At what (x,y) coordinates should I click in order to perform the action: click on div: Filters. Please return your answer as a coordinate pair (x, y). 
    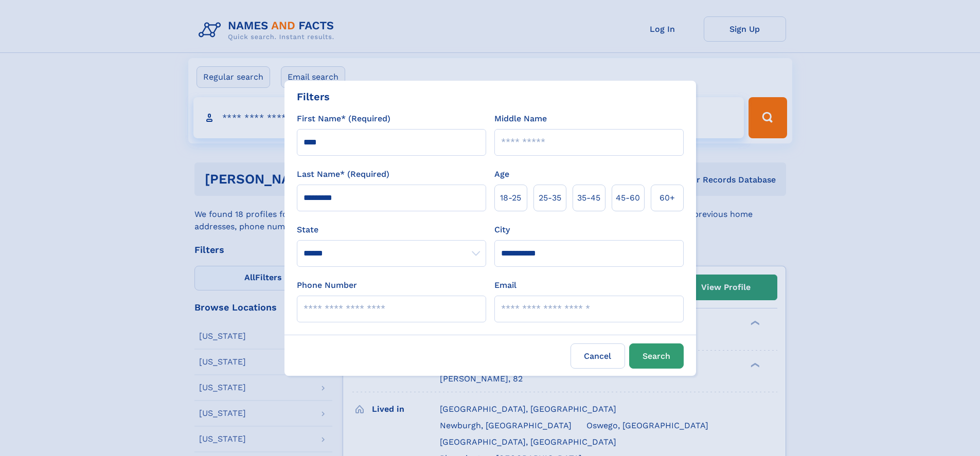
    Looking at the image, I should click on (313, 96).